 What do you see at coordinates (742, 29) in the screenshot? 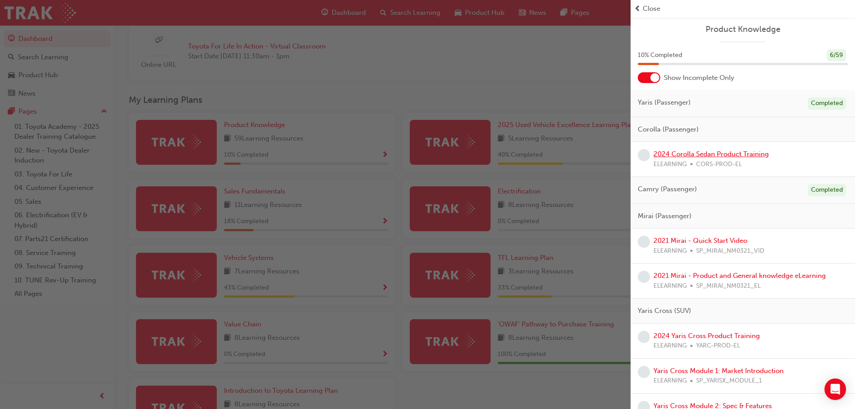
I see `span: Product Knowledge` at bounding box center [742, 29].